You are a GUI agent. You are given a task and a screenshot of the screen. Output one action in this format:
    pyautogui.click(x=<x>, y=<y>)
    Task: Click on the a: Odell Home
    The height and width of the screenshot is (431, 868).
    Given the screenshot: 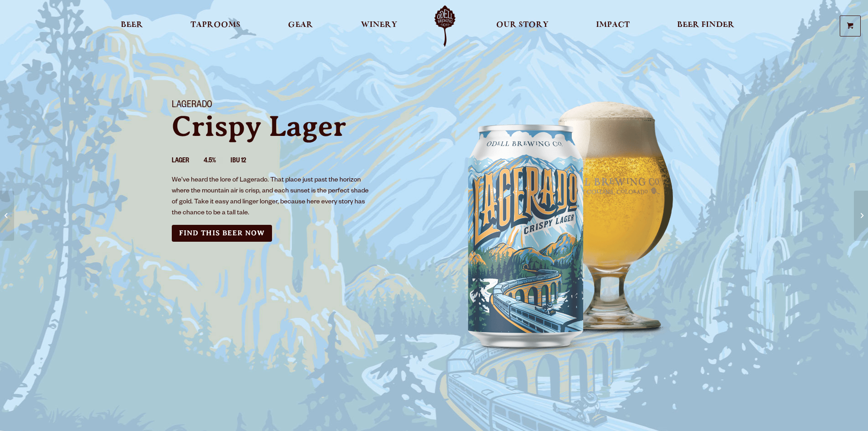 What is the action you would take?
    pyautogui.click(x=445, y=26)
    